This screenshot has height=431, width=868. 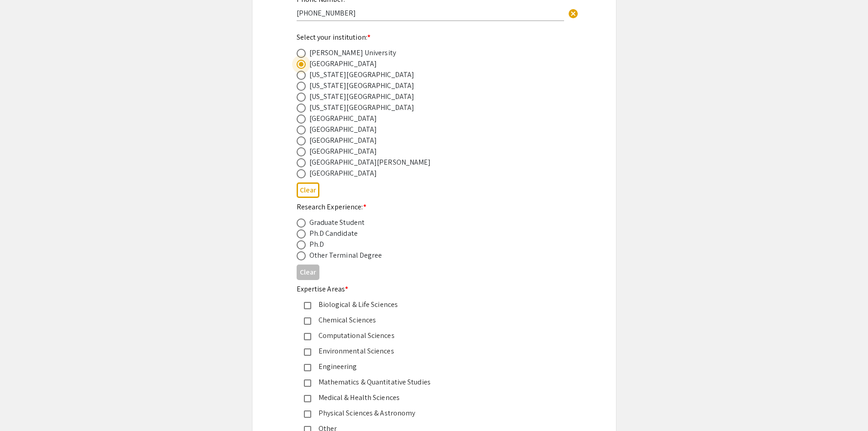 I want to click on div: Ph.D, so click(x=317, y=245).